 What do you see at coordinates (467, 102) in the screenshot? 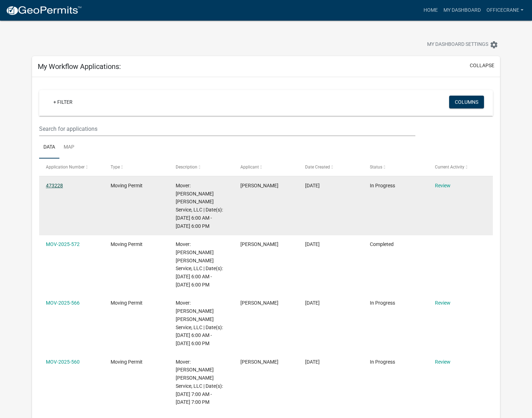
I see `button: Columns` at bounding box center [467, 102].